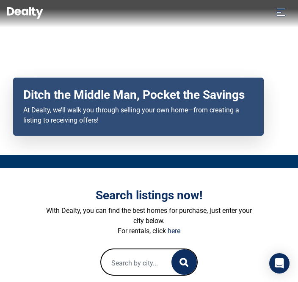  What do you see at coordinates (149, 195) in the screenshot?
I see `h3: Search listings now!` at bounding box center [149, 195].